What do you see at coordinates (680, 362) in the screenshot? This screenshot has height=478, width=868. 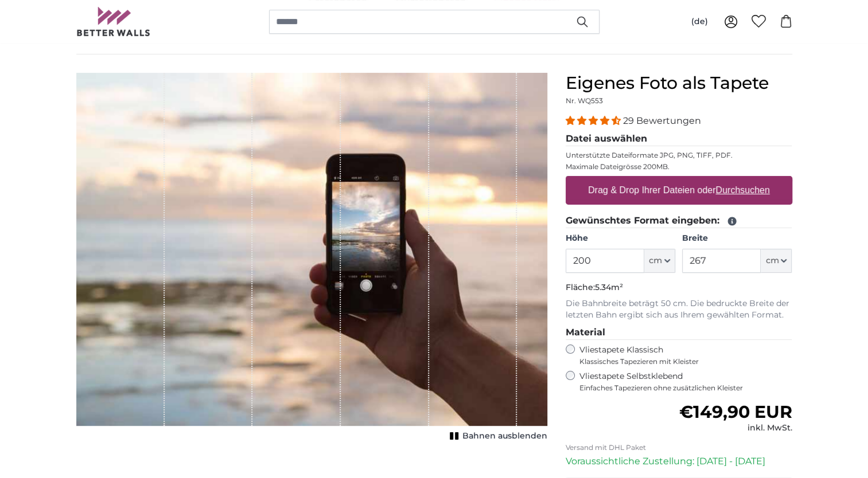 I see `span: Klassisches Tapezieren mit Kleister` at bounding box center [680, 362].